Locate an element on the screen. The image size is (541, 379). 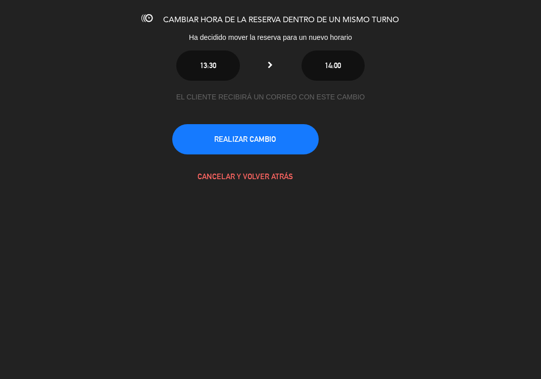
button: REALIZAR CAMBIO is located at coordinates (245, 139).